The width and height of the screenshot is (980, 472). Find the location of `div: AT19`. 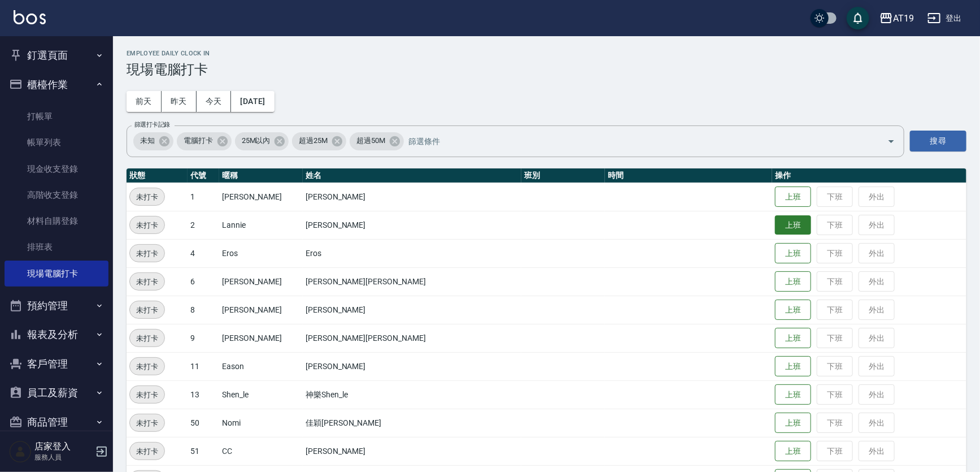

div: AT19 is located at coordinates (903, 18).